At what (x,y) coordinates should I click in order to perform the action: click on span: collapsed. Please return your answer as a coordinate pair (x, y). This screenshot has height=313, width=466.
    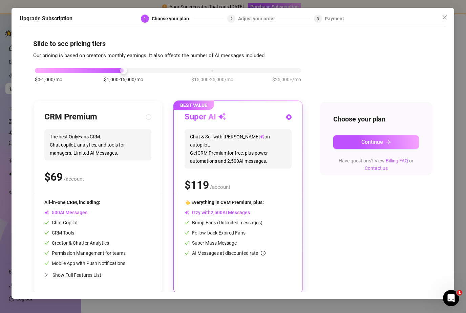
    Looking at the image, I should click on (46, 275).